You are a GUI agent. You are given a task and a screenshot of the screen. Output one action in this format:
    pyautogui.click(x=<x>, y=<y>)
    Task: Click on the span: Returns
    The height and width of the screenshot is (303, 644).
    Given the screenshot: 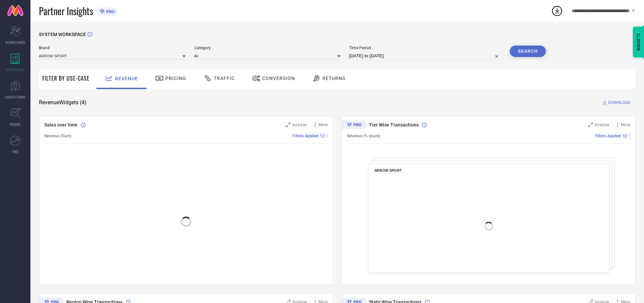 What is the action you would take?
    pyautogui.click(x=334, y=78)
    